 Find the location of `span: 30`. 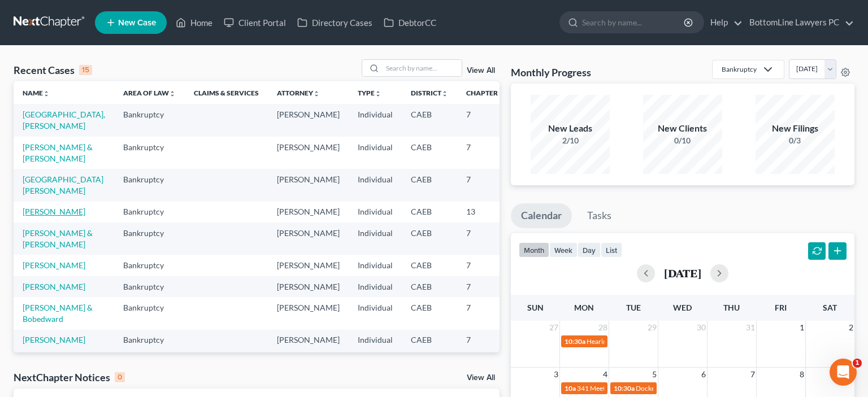

span: 30 is located at coordinates (701, 328).